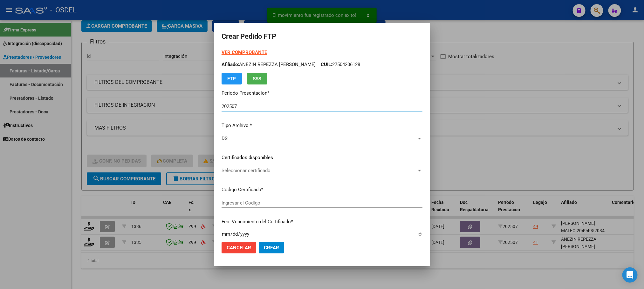 Image resolution: width=644 pixels, height=289 pixels. What do you see at coordinates (257, 79) in the screenshot?
I see `span: SSS` at bounding box center [257, 79].